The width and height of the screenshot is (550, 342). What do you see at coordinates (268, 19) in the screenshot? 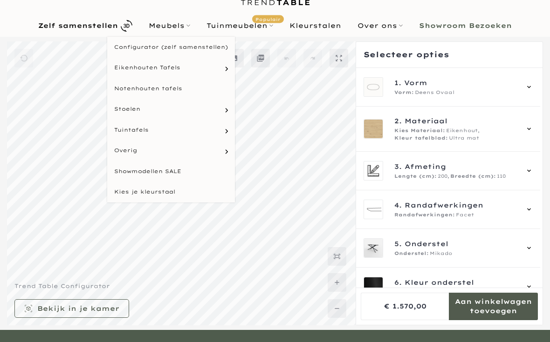
I see `span: Populair` at bounding box center [268, 19].